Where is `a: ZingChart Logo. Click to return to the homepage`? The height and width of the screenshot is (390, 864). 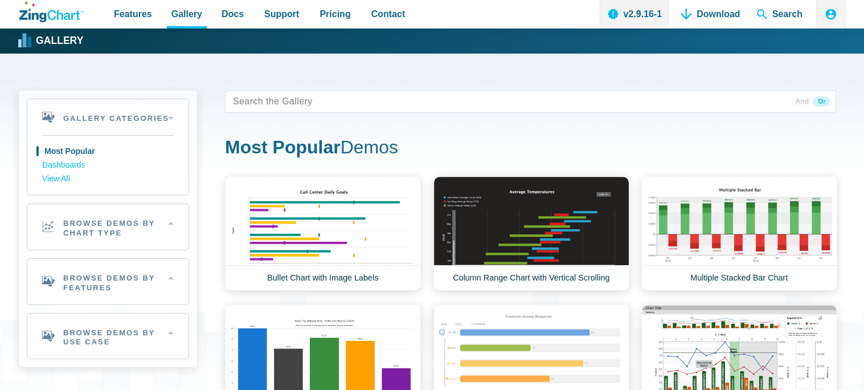
a: ZingChart Logo. Click to return to the homepage is located at coordinates (51, 11).